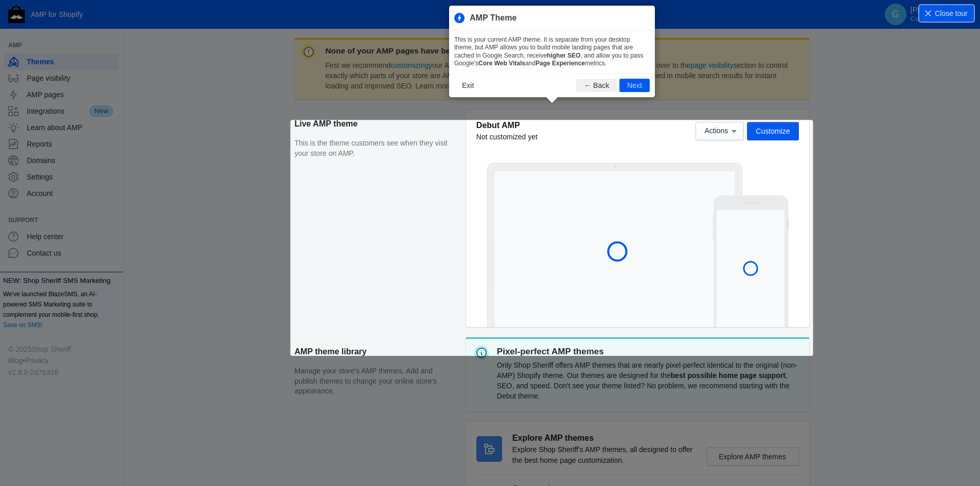 The height and width of the screenshot is (486, 980). Describe the element at coordinates (951, 13) in the screenshot. I see `span: Close tour` at that location.